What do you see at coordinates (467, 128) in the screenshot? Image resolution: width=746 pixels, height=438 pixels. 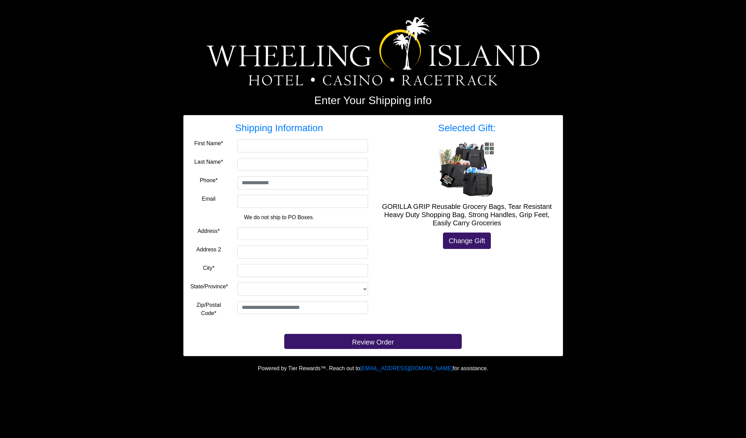 I see `h3: Selected Gift:` at bounding box center [467, 128].